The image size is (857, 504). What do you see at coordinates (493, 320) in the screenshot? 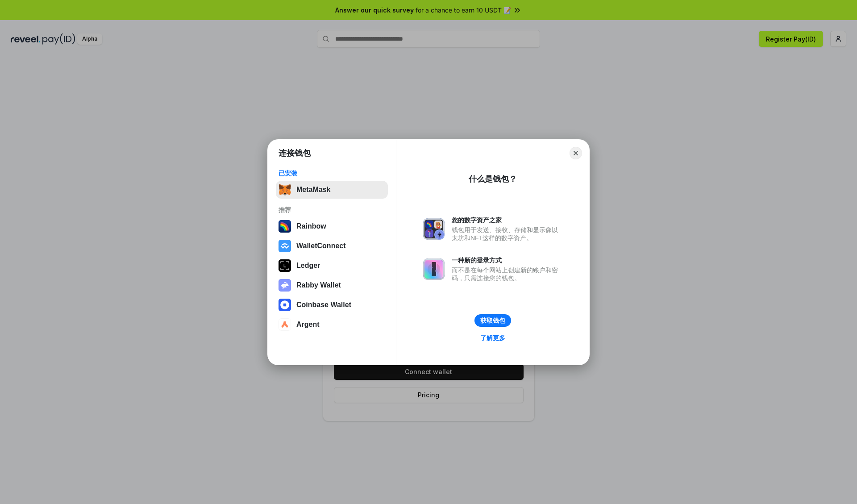
I see `div: 获取钱包` at bounding box center [493, 320].